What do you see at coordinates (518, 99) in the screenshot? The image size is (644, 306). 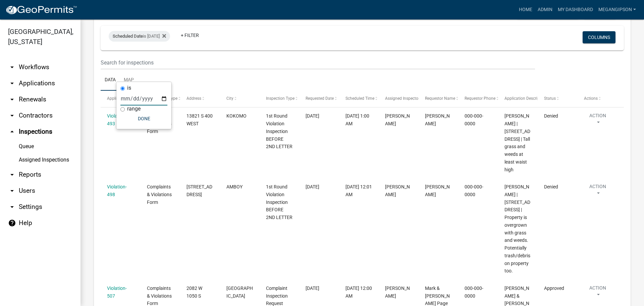 I see `datatable-header-cell: Application Description` at bounding box center [518, 99].